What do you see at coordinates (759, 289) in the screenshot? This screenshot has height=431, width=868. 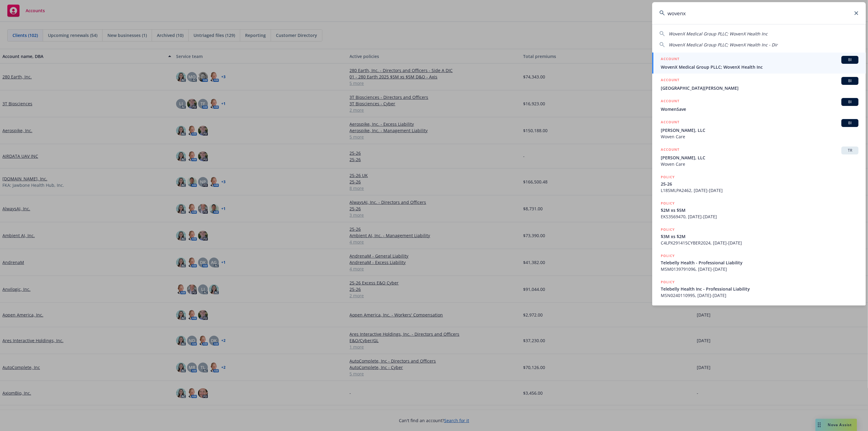 I see `span: Telebelly Health Inc - Professional Liability` at bounding box center [759, 289].